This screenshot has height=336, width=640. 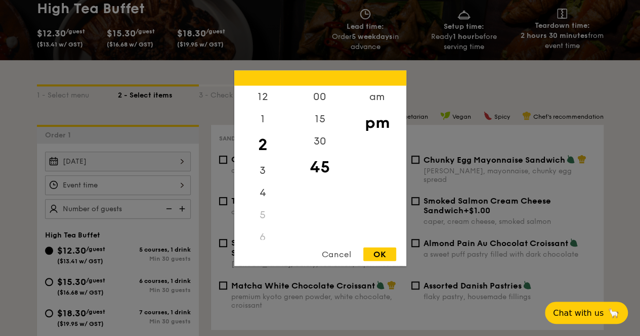 What do you see at coordinates (320, 141) in the screenshot?
I see `div: 30` at bounding box center [320, 141].